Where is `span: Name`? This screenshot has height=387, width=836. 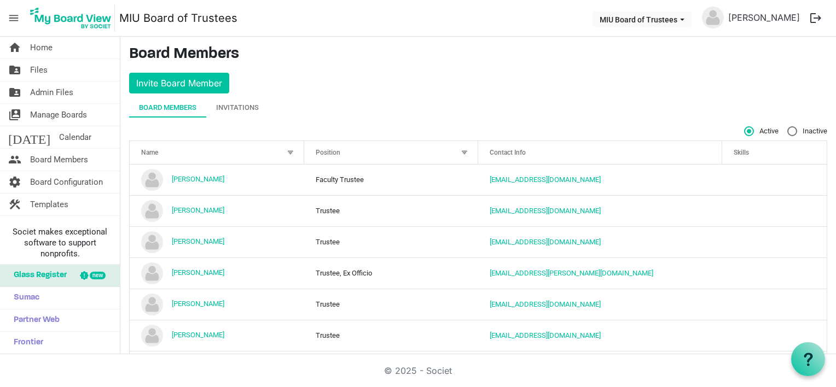
span: Name is located at coordinates (149, 153).